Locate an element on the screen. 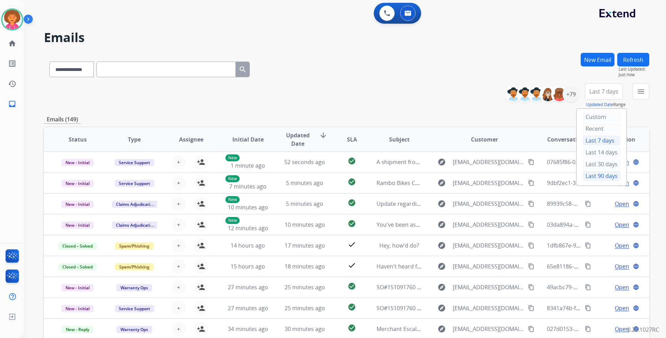 This screenshot has height=338, width=666. span: Update regarding your fulfillment method for Service Order: d39deaee-1642-455b-ba31-113715579265 is located at coordinates (510, 204).